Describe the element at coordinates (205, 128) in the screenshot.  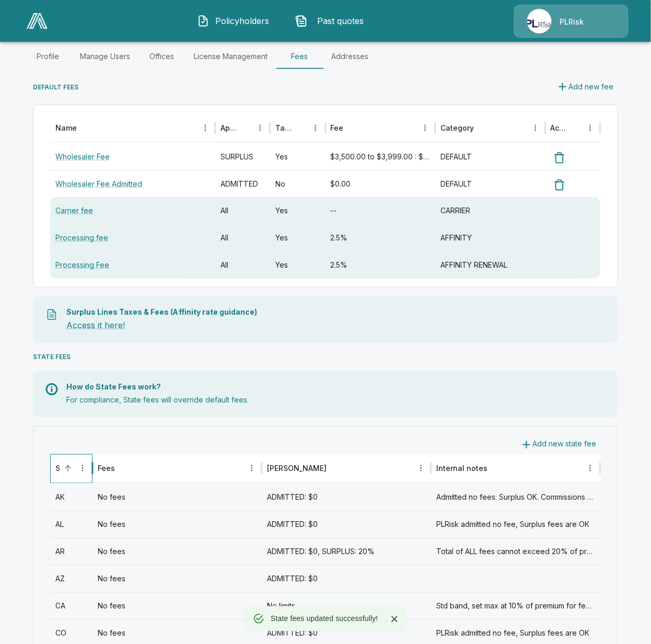
I see `button: Name column menu` at that location.